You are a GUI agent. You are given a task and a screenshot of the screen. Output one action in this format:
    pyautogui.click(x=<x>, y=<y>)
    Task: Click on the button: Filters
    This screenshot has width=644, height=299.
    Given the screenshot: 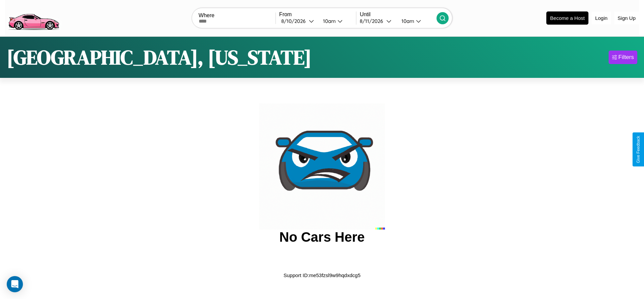 What is the action you would take?
    pyautogui.click(x=624, y=58)
    